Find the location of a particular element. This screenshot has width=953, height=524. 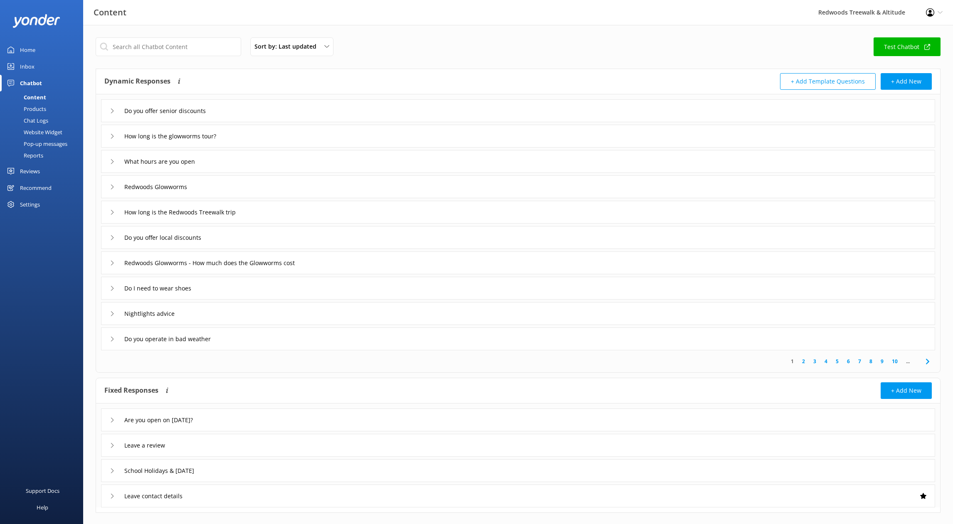

a: 10 is located at coordinates (895, 361).